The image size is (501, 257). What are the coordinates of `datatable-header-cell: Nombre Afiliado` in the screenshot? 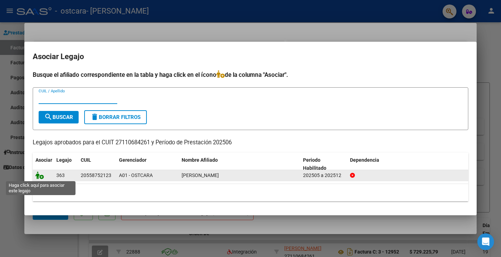 It's located at (239, 164).